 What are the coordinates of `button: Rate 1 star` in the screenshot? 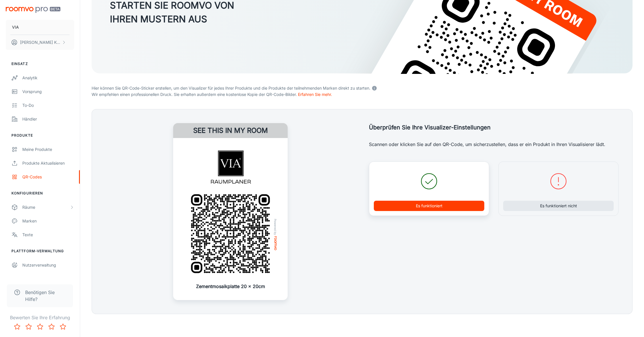 It's located at (17, 327).